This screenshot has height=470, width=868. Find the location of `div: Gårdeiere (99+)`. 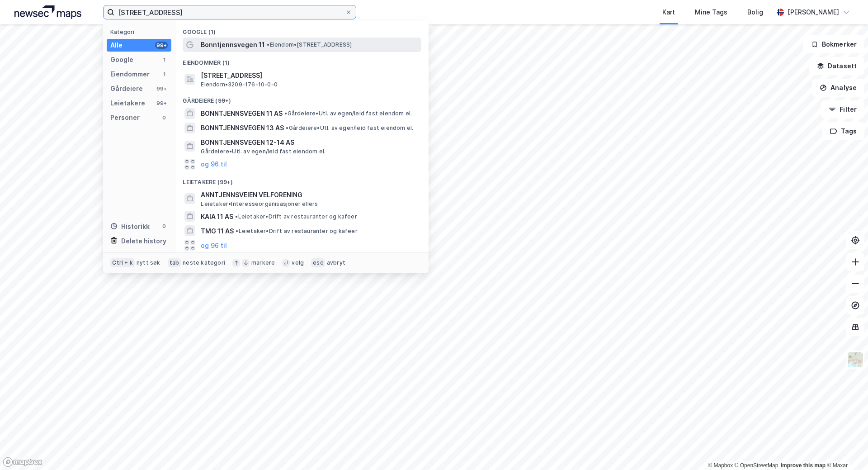

div: Gårdeiere (99+) is located at coordinates (302, 98).